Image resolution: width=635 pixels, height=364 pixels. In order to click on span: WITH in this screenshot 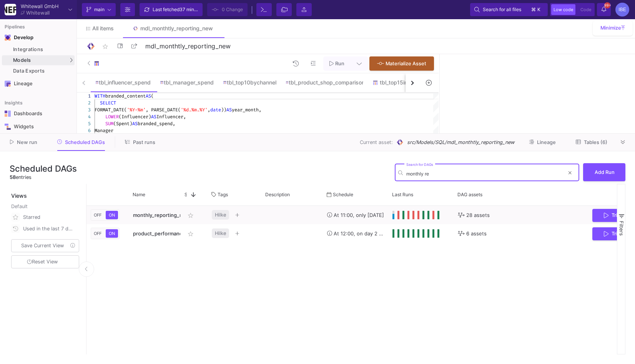, I will do `click(100, 96)`.